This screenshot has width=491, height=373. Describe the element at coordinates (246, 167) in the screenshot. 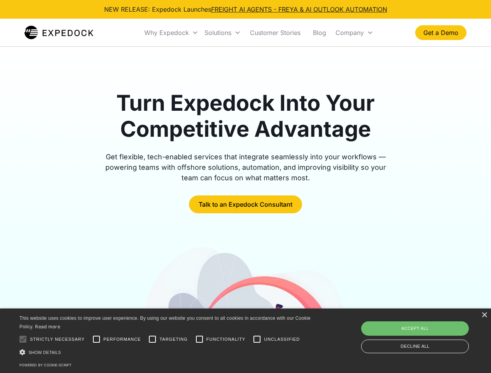

I see `div: Get flexible, tech-enabled services that integrate seamlessly into your workflows — powering team...` at that location.